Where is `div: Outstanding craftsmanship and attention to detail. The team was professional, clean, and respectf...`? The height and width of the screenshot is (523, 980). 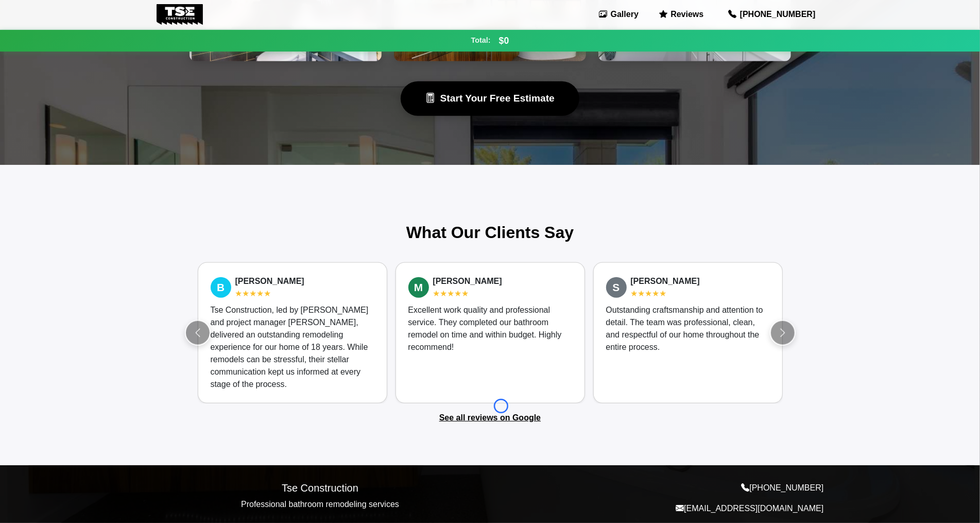
div: Outstanding craftsmanship and attention to detail. The team was professional, clean, and respectf... is located at coordinates (688, 329).